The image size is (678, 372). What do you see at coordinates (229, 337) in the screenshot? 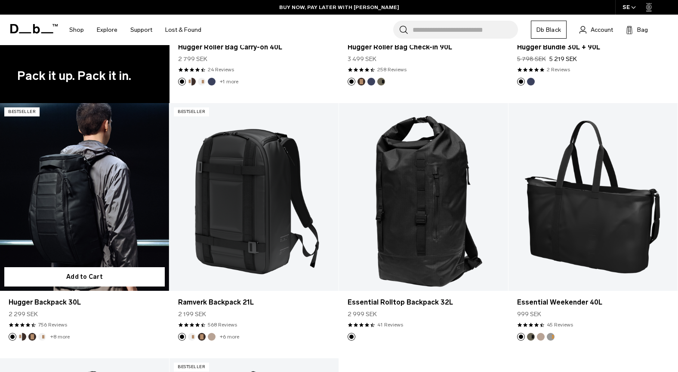
I see `a: +6 more` at bounding box center [229, 337].